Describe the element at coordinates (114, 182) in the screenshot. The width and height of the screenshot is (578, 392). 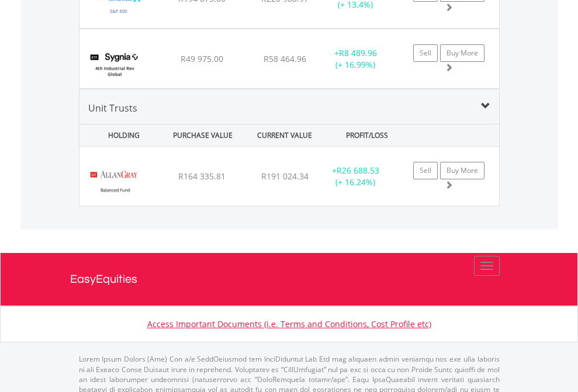
I see `img: UT.ZA.AGBC.png` at that location.